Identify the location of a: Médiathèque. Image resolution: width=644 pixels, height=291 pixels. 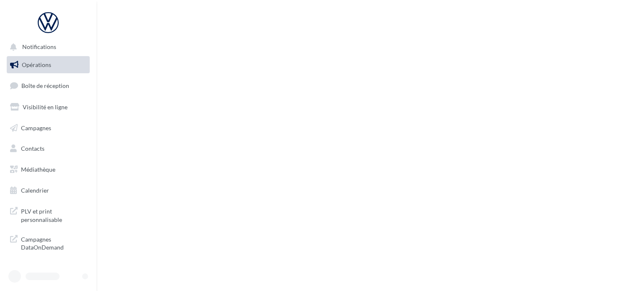
(48, 170).